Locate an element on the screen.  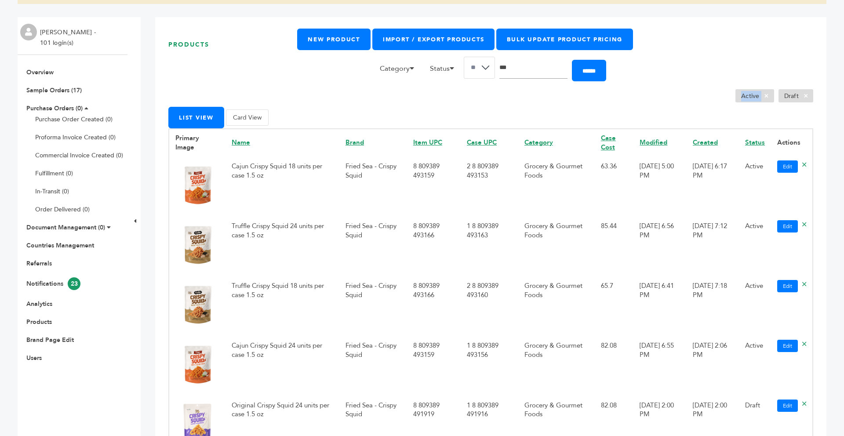
th: Primary Image is located at coordinates (197, 142).